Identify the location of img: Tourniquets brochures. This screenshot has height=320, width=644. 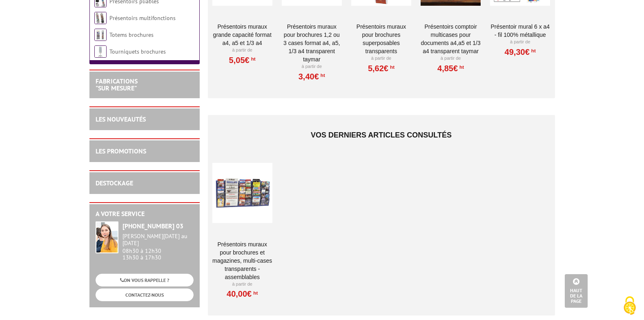
(101, 52).